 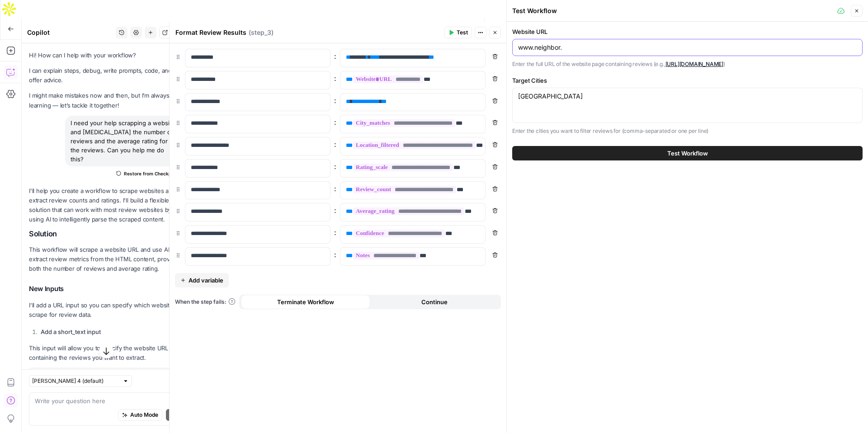 What do you see at coordinates (106, 259) in the screenshot?
I see `p: This workflow will scrape a website URL and use AI to extract review metrics from the HTML conten...` at bounding box center [106, 259].